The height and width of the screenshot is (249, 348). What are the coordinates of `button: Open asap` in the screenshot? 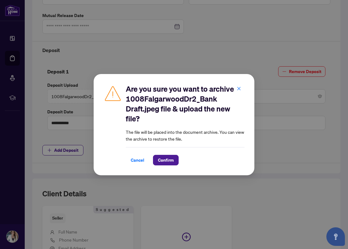 It's located at (336, 236).